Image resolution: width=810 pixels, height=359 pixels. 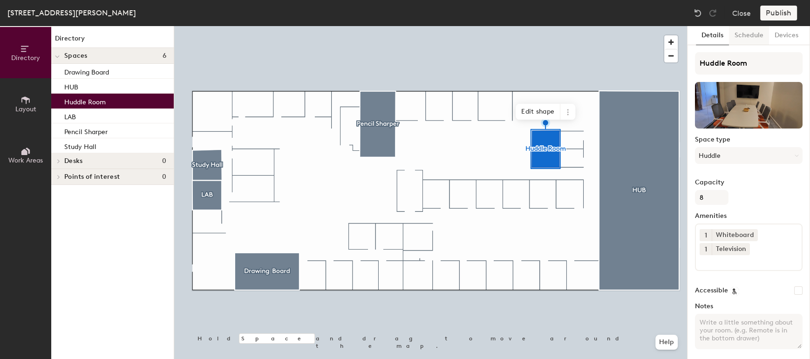 I want to click on img: The space named Huddle Room, so click(x=748, y=105).